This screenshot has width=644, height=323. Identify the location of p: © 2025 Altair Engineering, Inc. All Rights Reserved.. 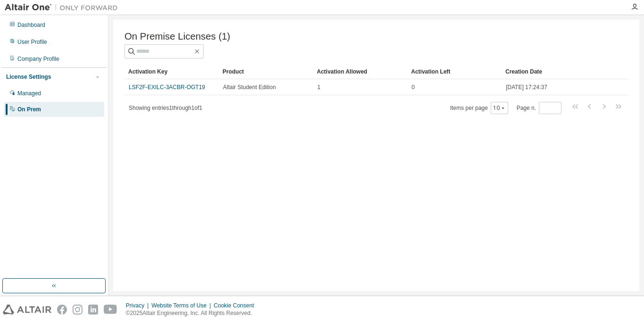
(193, 313).